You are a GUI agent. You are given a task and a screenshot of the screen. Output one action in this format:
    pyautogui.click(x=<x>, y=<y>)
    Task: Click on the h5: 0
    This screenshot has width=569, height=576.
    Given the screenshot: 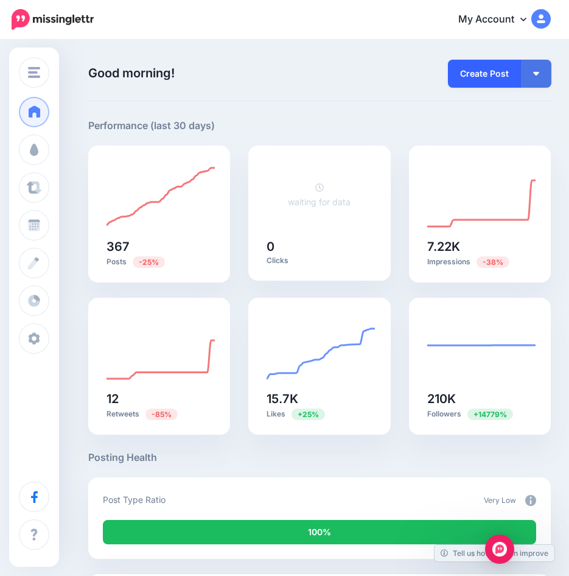 What is the action you would take?
    pyautogui.click(x=319, y=246)
    